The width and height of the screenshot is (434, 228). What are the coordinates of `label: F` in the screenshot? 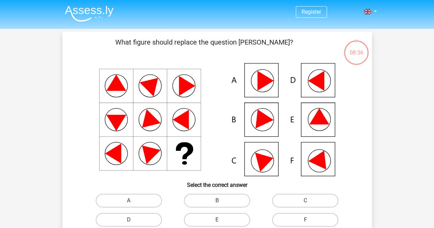 It's located at (305, 220).